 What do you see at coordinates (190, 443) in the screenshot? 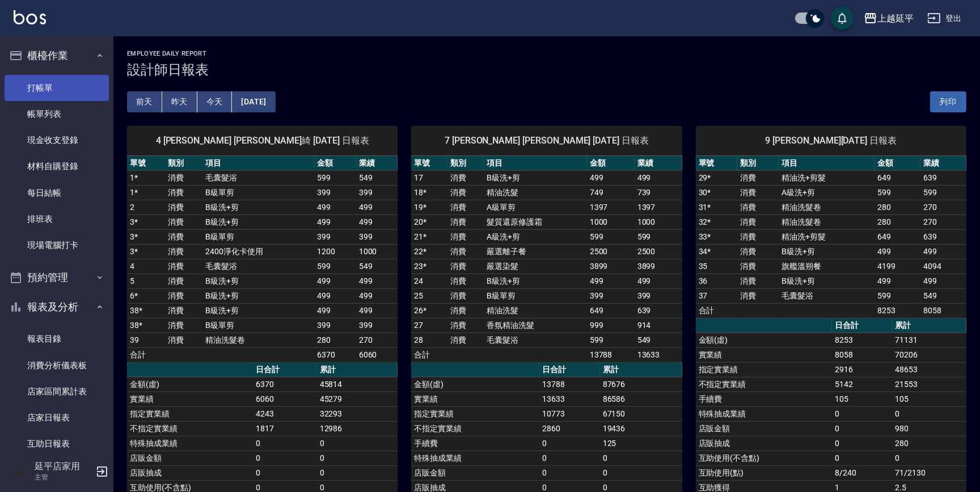
I see `td: 特殊抽成業績` at bounding box center [190, 443].